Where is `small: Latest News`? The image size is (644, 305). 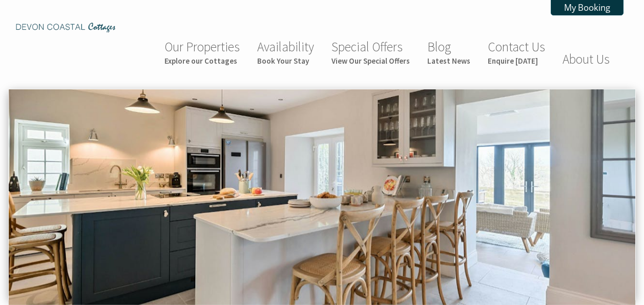
small: Latest News is located at coordinates (449, 60).